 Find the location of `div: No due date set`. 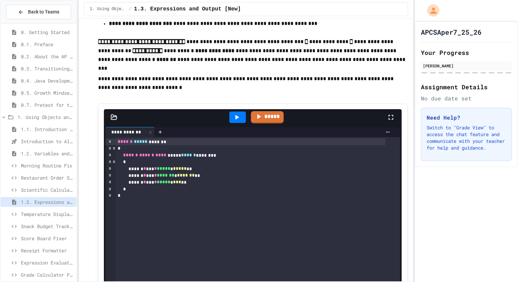

div: No due date set is located at coordinates (467, 99).